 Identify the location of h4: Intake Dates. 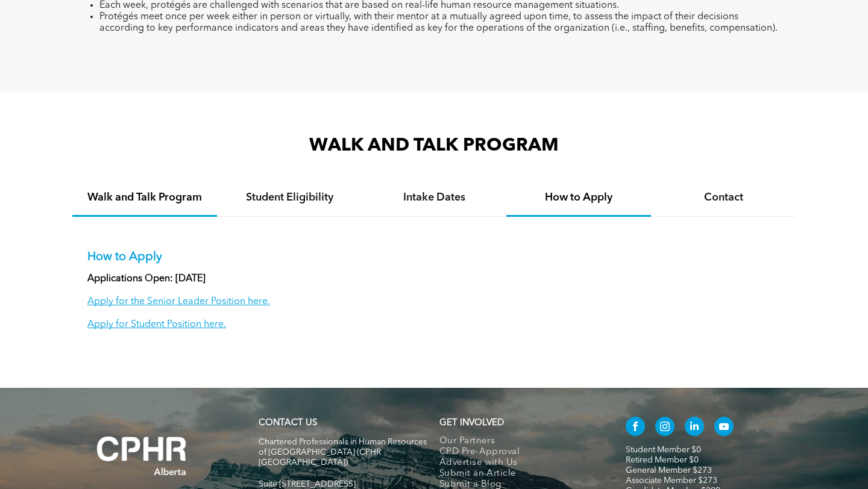
(434, 197).